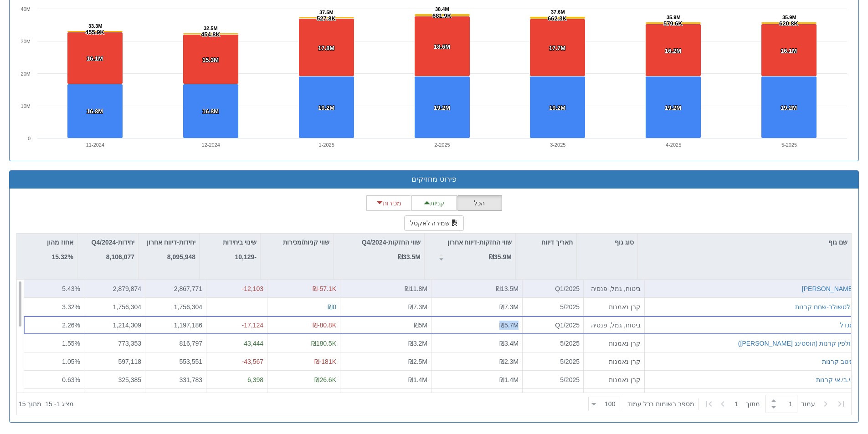 The image size is (868, 434). I want to click on div: ‏מציג 1 - 15 ‏ מתוך 15, so click(46, 404).